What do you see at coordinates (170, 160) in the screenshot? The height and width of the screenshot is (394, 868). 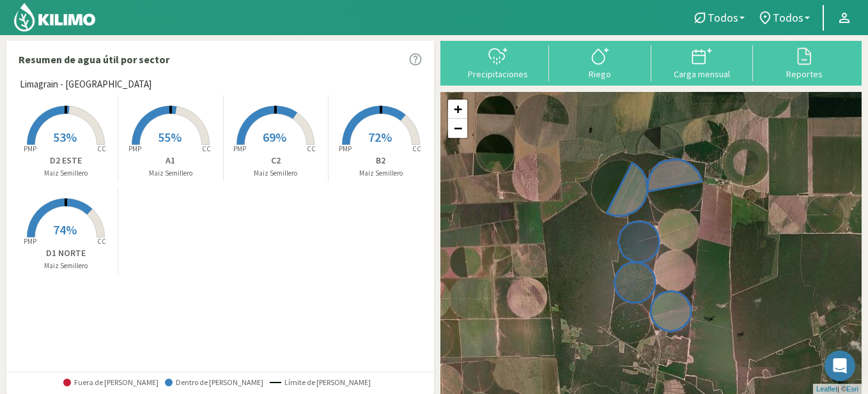 I see `p: A1` at bounding box center [170, 160].